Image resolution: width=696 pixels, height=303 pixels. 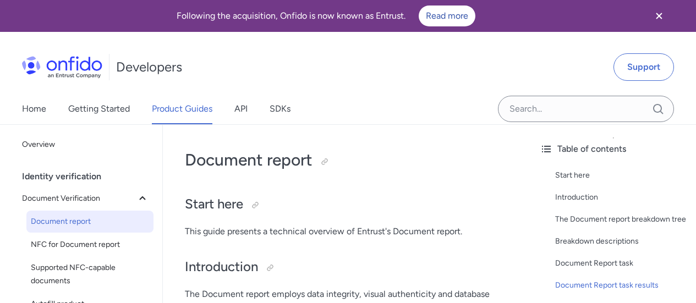 I want to click on span: NFC for Document report, so click(x=90, y=245).